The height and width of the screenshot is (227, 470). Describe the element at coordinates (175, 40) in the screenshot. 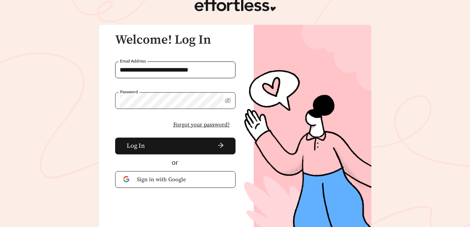

I see `h3: Welcome! Log In` at that location.